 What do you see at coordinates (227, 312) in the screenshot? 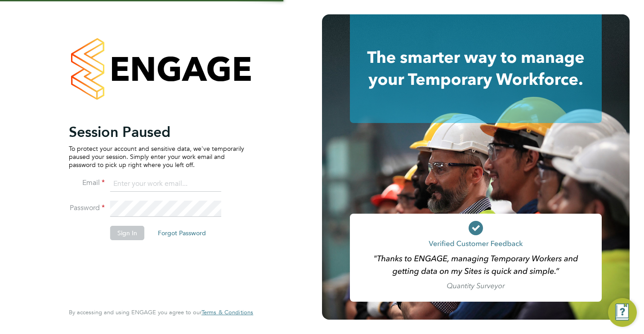
I see `a: Terms & Conditions` at bounding box center [227, 312].